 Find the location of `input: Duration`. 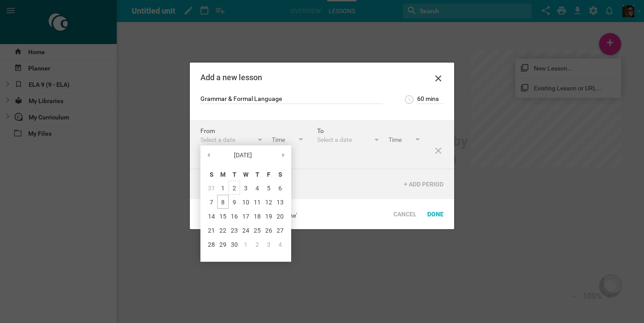

input: Duration is located at coordinates (430, 100).